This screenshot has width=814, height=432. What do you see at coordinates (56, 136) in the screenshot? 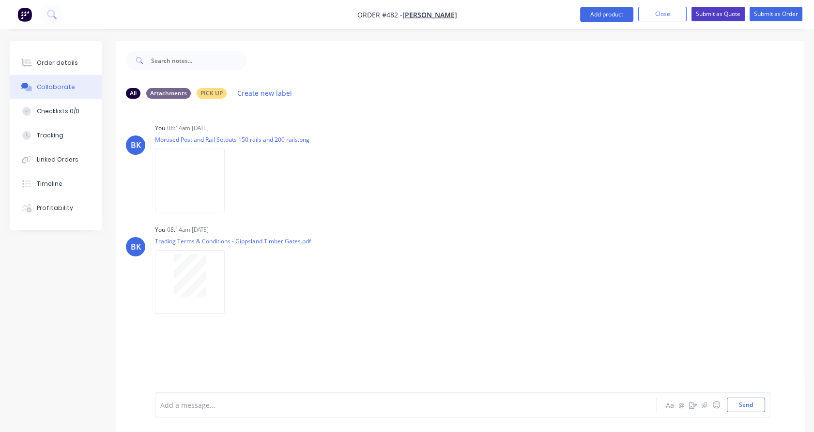
I see `button: Tracking` at bounding box center [56, 136].